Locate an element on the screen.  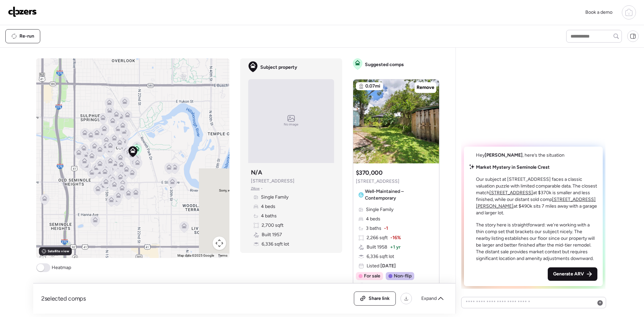
span: 2 selected comps is located at coordinates (63, 298).